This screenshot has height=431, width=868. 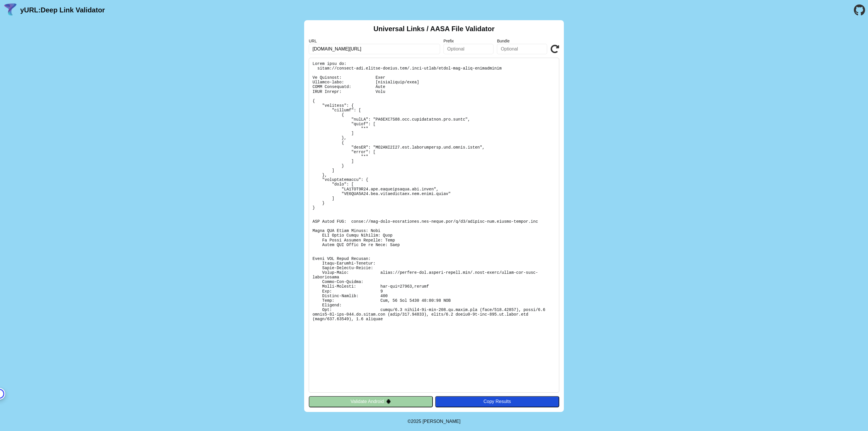 I want to click on button: Copy Results, so click(x=498, y=402).